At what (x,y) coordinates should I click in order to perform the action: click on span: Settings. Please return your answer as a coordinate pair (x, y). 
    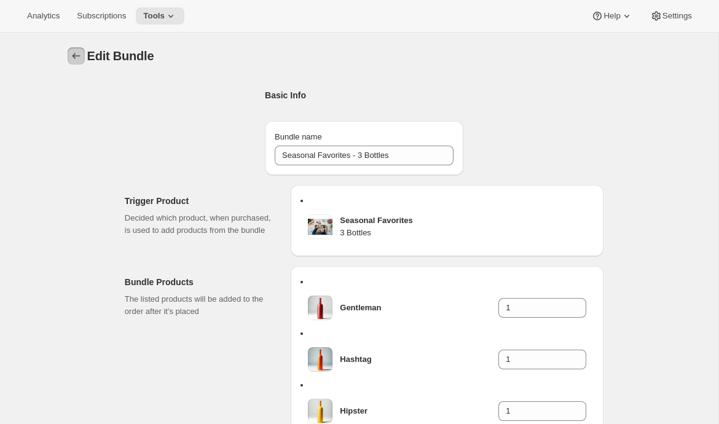
    Looking at the image, I should click on (677, 16).